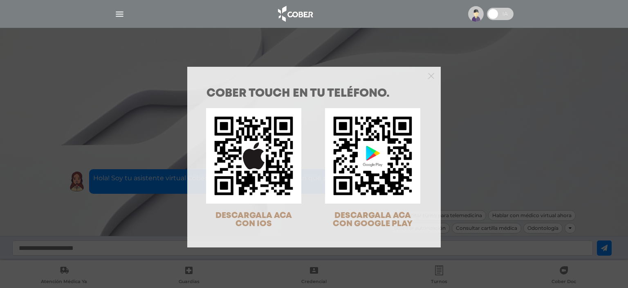 Image resolution: width=628 pixels, height=288 pixels. Describe the element at coordinates (254, 219) in the screenshot. I see `span: DESCARGALA ACA CON IOS` at that location.